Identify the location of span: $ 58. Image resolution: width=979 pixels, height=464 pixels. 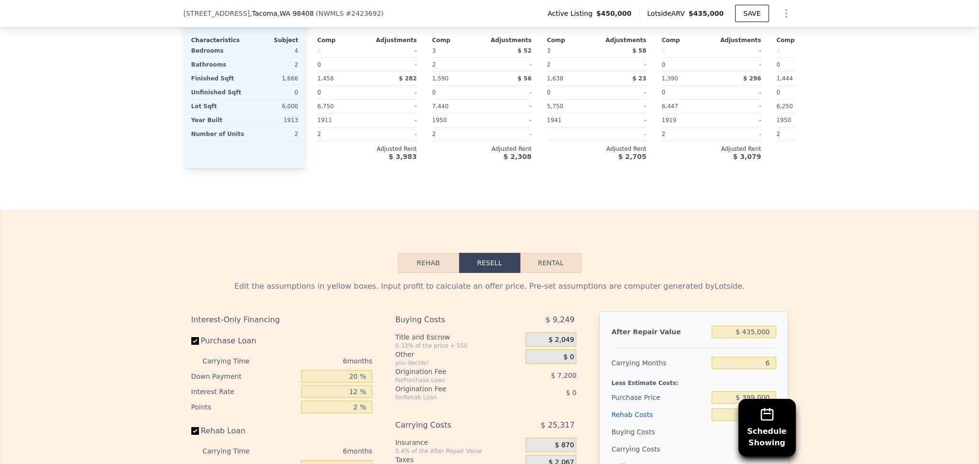
(639, 51).